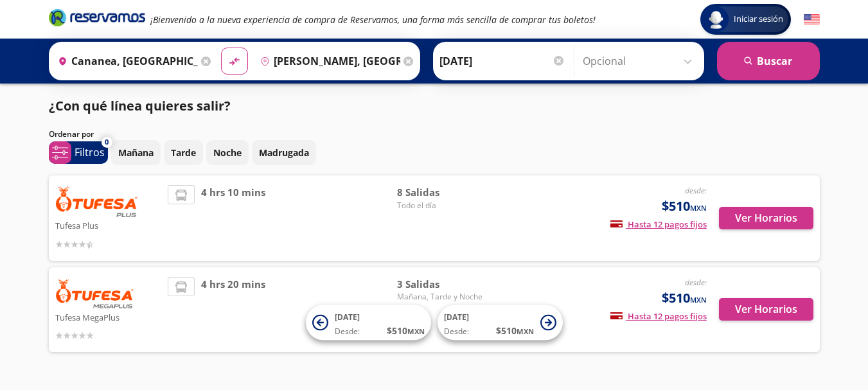 This screenshot has width=868, height=390. I want to click on p: Madrugada, so click(284, 152).